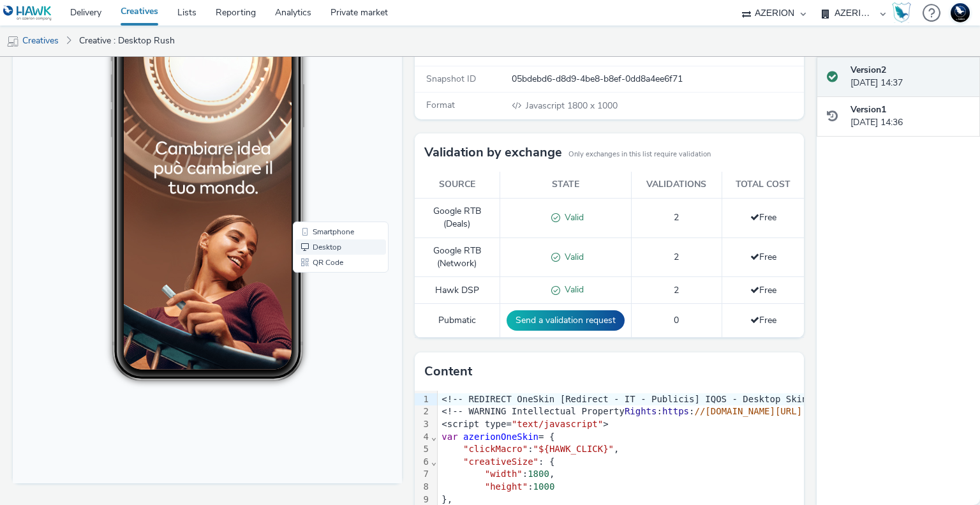 This screenshot has width=980, height=505. What do you see at coordinates (451, 78) in the screenshot?
I see `span: Snapshot ID` at bounding box center [451, 78].